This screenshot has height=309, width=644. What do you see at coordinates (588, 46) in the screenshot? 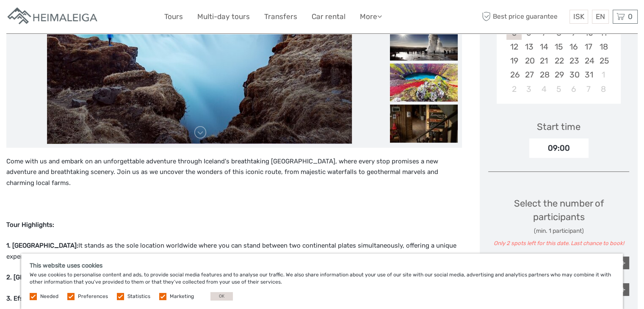
I see `div: Choose Friday, October 17th, 2025` at bounding box center [588, 46].